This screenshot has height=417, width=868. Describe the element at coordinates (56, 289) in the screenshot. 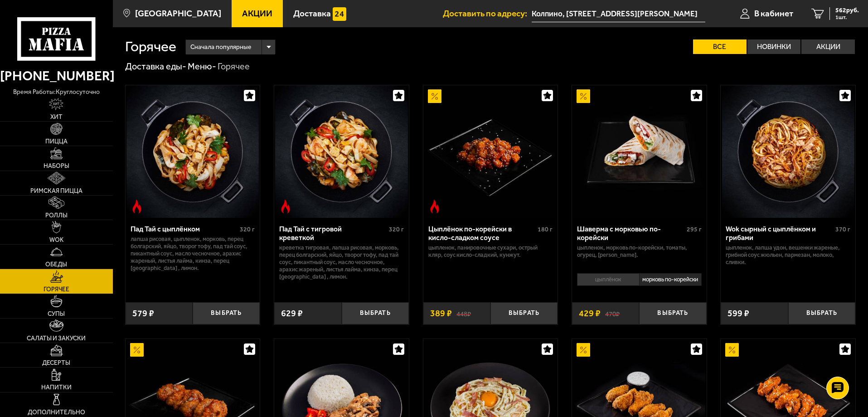

I see `span: Горячее` at that location.